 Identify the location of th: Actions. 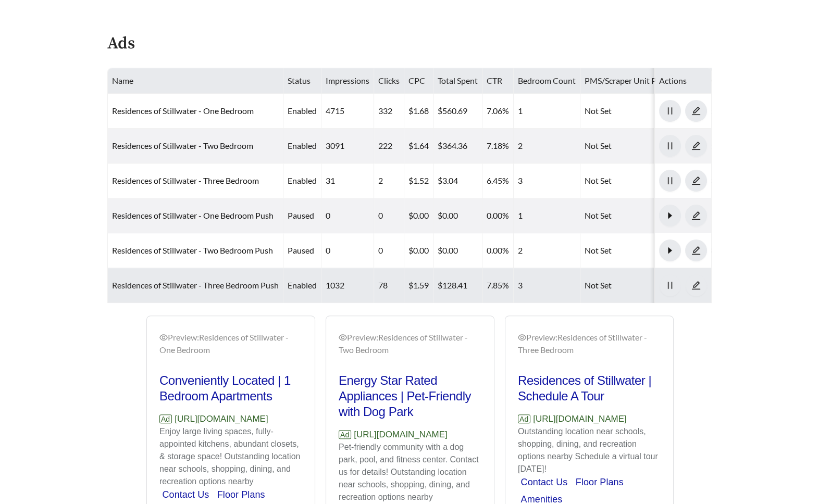
(683, 80).